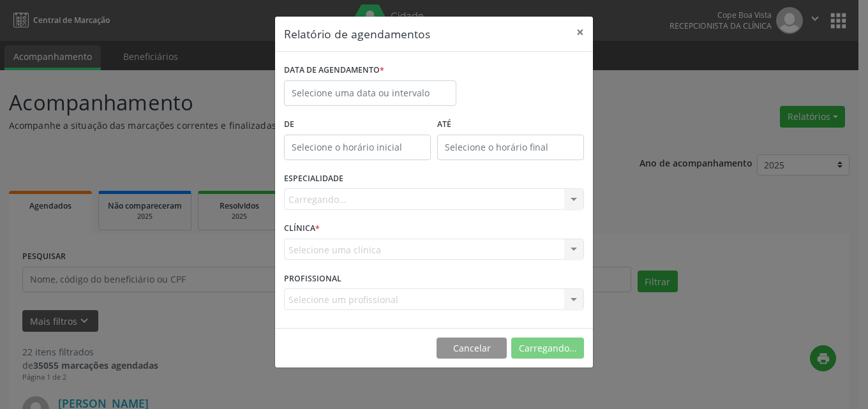 The height and width of the screenshot is (409, 868). What do you see at coordinates (548, 349) in the screenshot?
I see `button: Carregando...` at bounding box center [548, 349].